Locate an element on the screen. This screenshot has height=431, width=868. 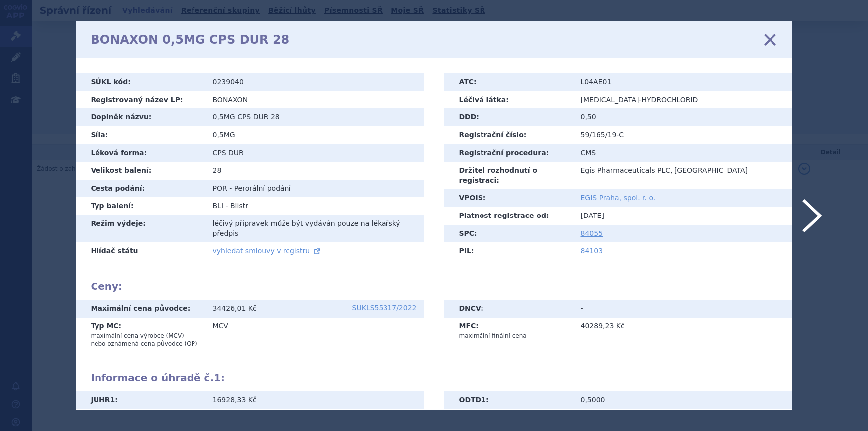
th: SÚKL kód: is located at coordinates (141, 82).